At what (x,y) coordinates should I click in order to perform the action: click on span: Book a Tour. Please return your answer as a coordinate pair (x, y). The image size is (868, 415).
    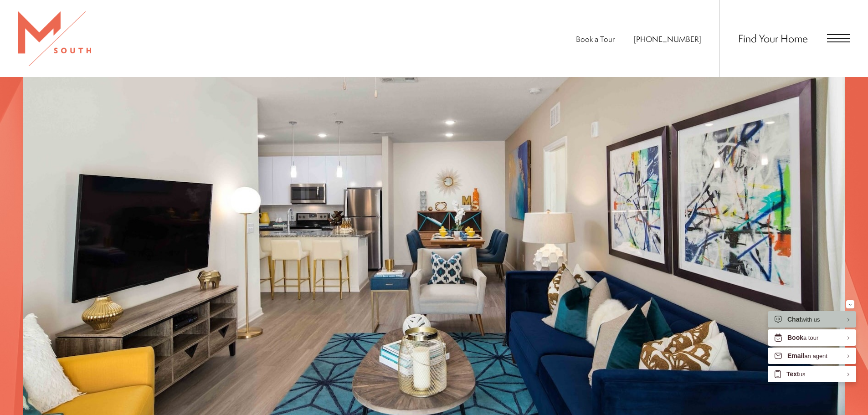
    Looking at the image, I should click on (595, 39).